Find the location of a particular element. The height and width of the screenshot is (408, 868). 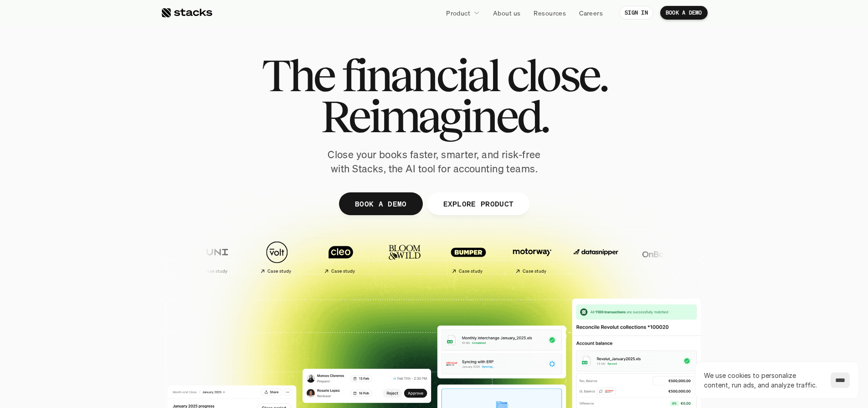

a: SIGN IN is located at coordinates (636, 13).